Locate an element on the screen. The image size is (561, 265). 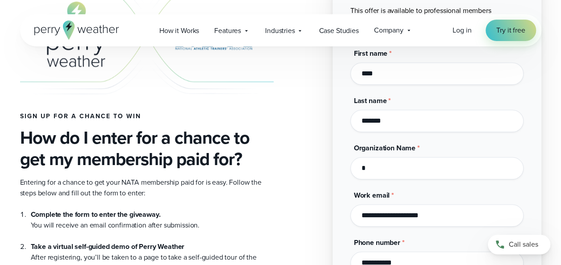
p: Entering for a chance to get your NATA membership paid for is easy. Follow the steps below and fi... is located at coordinates (147, 188).